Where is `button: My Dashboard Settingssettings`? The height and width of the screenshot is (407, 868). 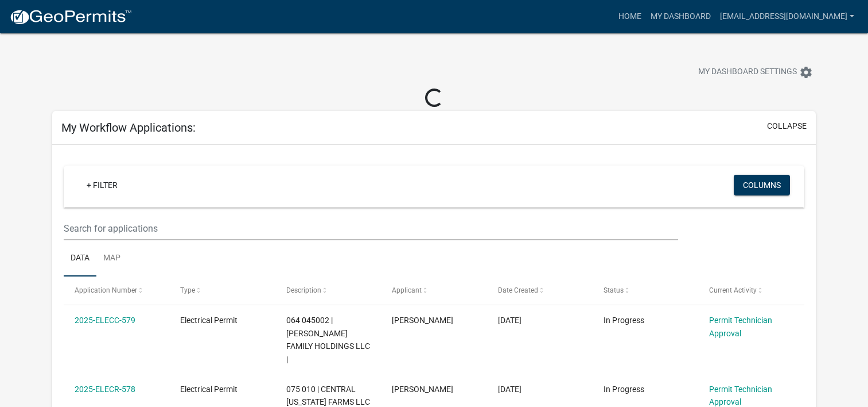
button: My Dashboard Settingssettings is located at coordinates (756, 72).